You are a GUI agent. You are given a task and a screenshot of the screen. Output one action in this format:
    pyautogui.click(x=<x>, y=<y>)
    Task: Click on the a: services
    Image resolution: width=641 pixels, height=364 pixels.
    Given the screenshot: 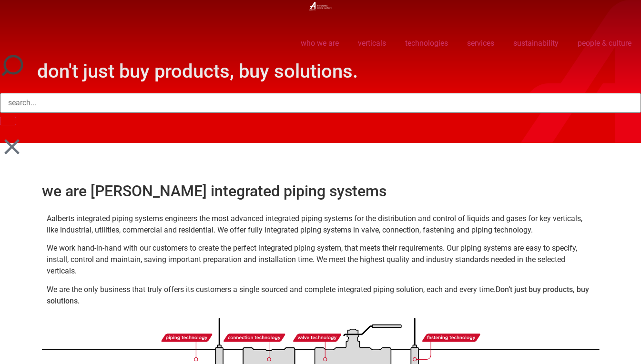 What is the action you would take?
    pyautogui.click(x=481, y=43)
    